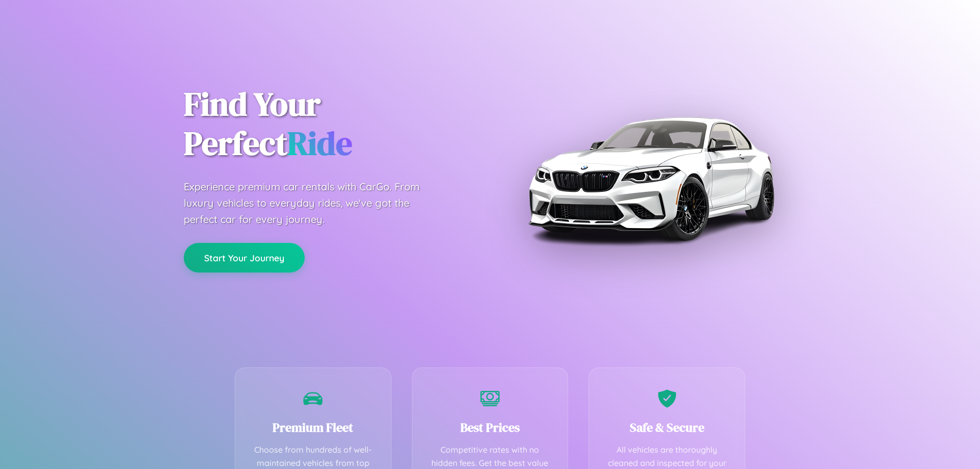  Describe the element at coordinates (244, 257) in the screenshot. I see `button: Start Your Journey` at that location.